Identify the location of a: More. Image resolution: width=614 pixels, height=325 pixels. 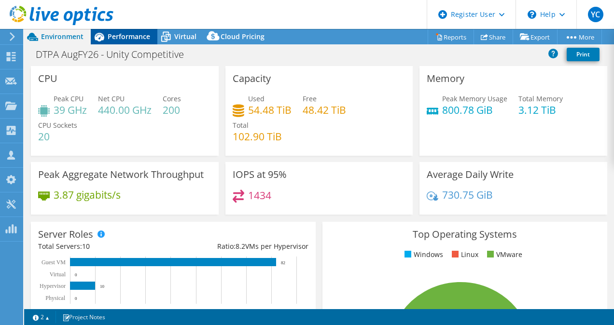
(579, 37).